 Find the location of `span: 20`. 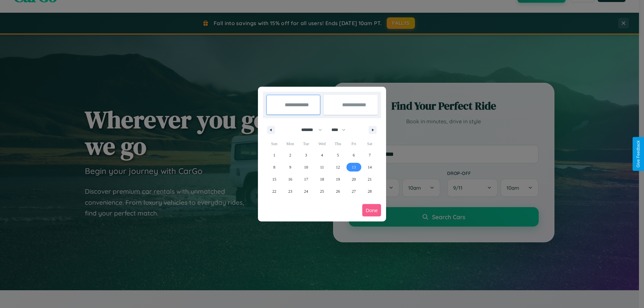

span: 20 is located at coordinates (354, 180).